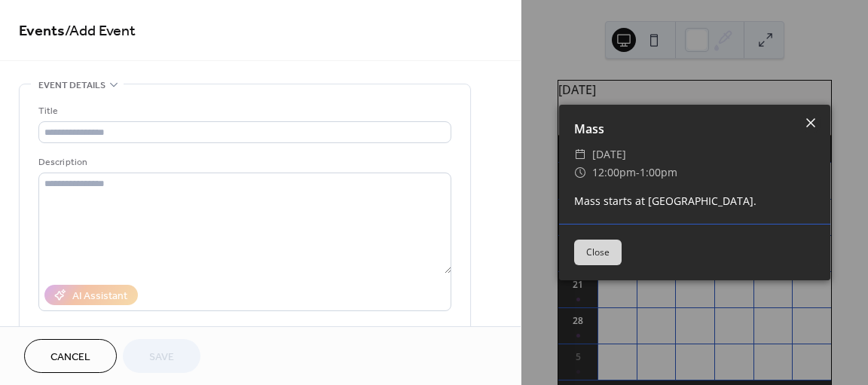  What do you see at coordinates (659, 172) in the screenshot?
I see `span: 1:00pm` at bounding box center [659, 172].